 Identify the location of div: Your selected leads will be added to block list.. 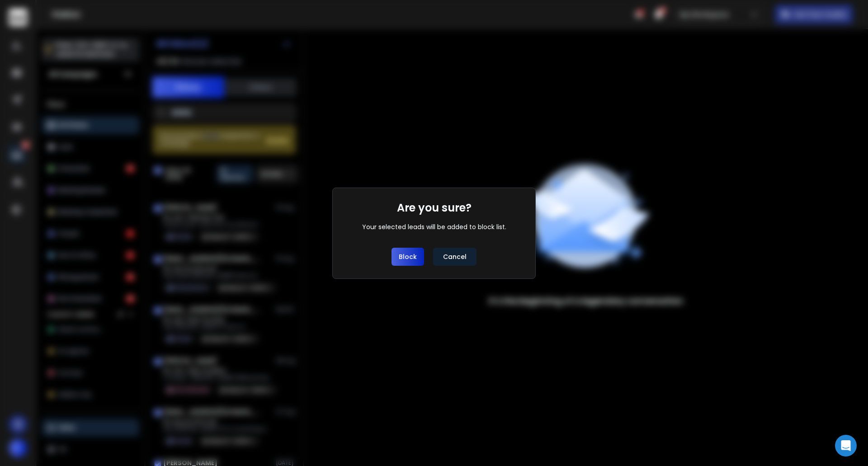
(434, 227).